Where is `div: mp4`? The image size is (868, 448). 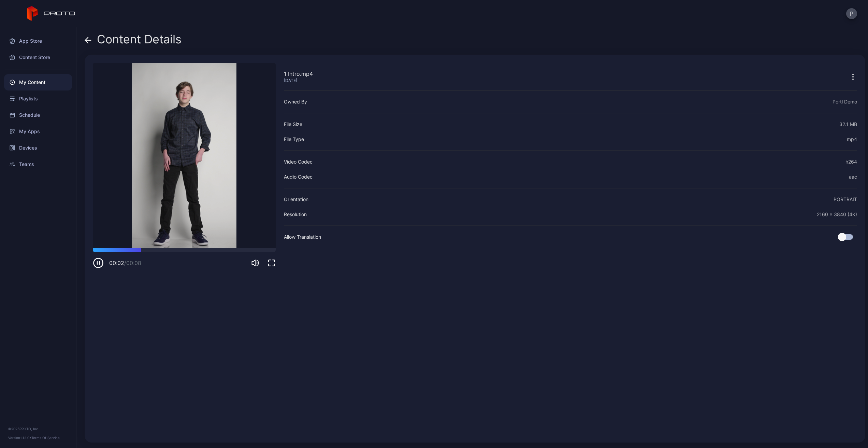 div: mp4 is located at coordinates (852, 140).